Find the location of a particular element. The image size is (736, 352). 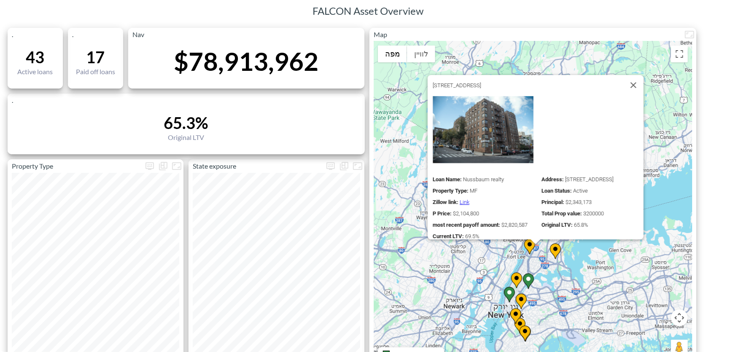

a: Link is located at coordinates (465, 202).